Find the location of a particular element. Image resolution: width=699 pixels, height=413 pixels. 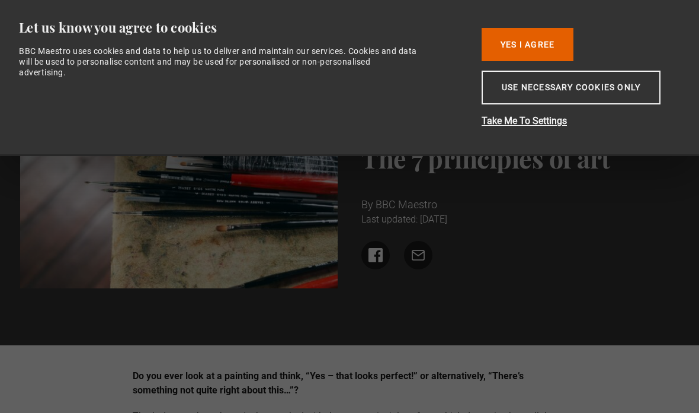

strong: Do you ever look at a painting and think, “Yes – that looks perfect!” or alternatively, “There’s ... is located at coordinates (328, 382).